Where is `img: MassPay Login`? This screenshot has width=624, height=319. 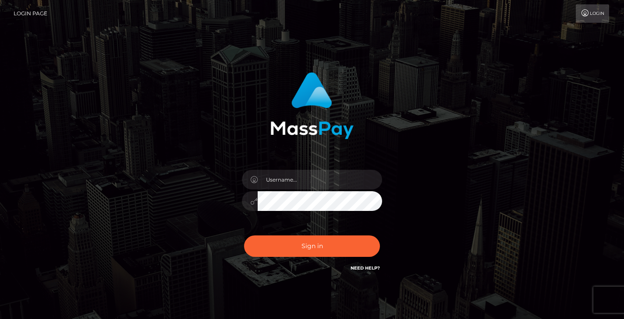
img: MassPay Login is located at coordinates (312, 106).